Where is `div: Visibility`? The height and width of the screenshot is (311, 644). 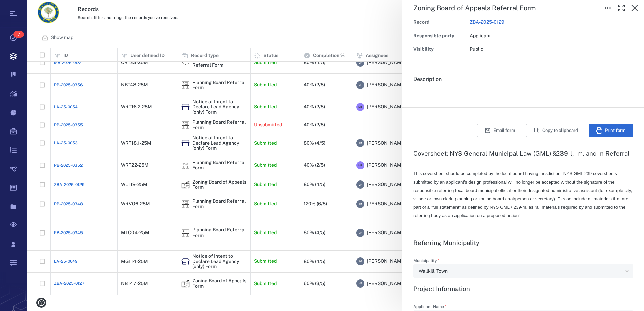
div: Visibility is located at coordinates (440, 49).